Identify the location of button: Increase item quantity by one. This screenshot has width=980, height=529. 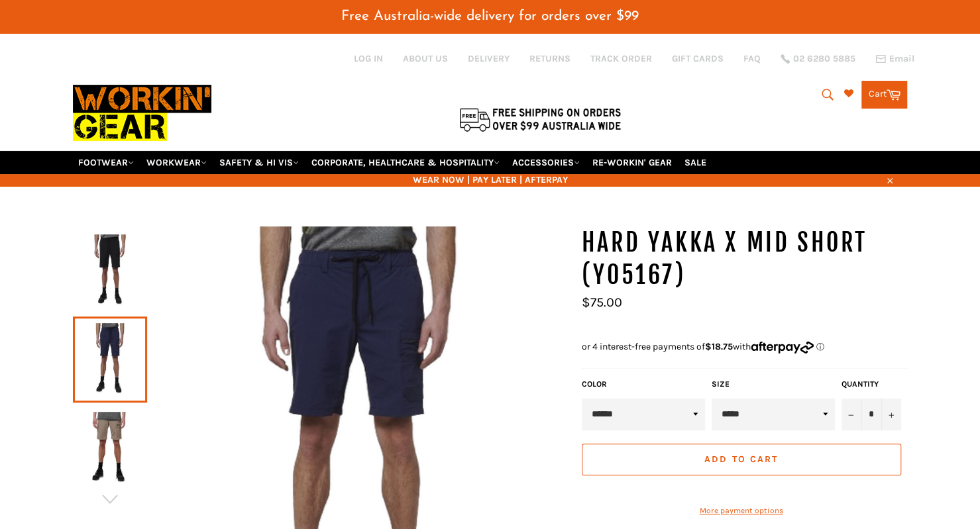
(891, 414).